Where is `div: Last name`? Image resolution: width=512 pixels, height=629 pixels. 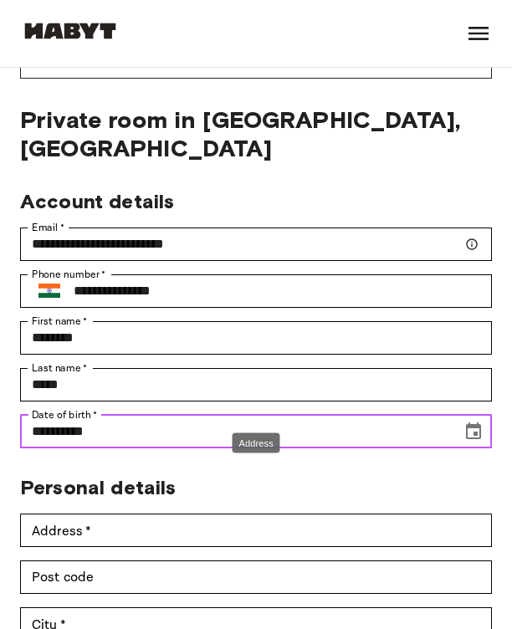
div: Last name is located at coordinates (256, 385).